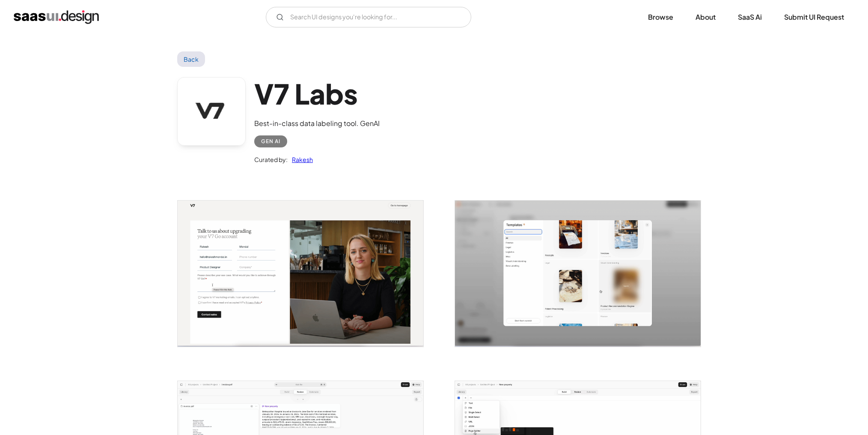 Image resolution: width=868 pixels, height=435 pixels. I want to click on a: Back, so click(191, 59).